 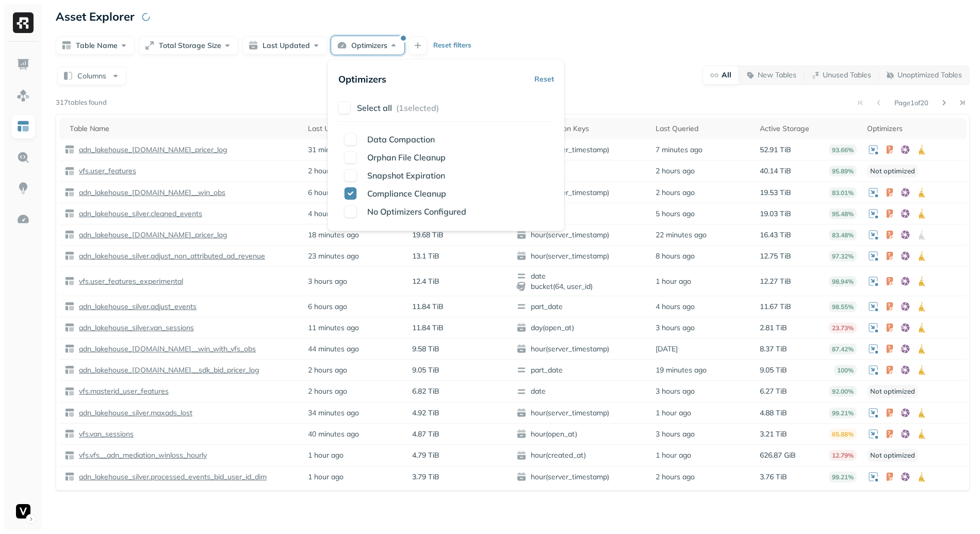 What do you see at coordinates (327, 192) in the screenshot?
I see `p: 6 hours ago` at bounding box center [327, 192].